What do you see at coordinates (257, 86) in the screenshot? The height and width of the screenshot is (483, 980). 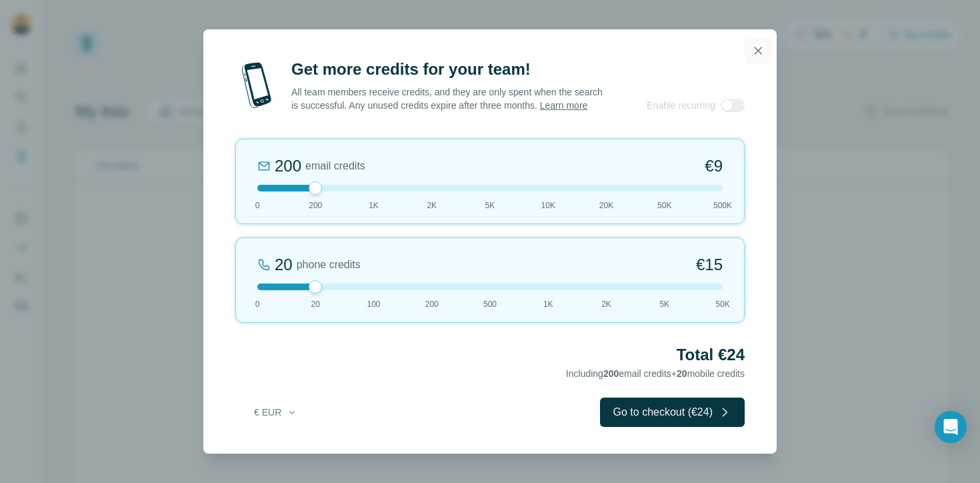 I see `img: mobile-phone` at bounding box center [257, 86].